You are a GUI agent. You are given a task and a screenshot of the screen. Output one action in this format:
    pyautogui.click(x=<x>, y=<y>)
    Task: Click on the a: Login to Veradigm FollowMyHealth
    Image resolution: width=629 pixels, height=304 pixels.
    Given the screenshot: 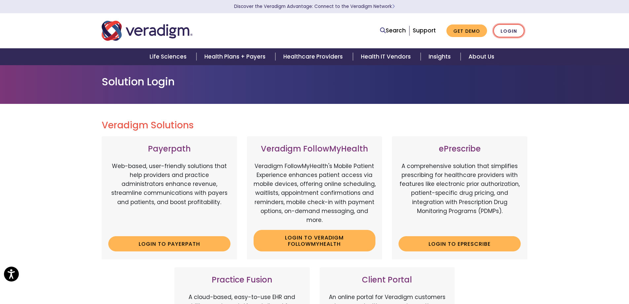 What is the action you would take?
    pyautogui.click(x=315, y=240)
    